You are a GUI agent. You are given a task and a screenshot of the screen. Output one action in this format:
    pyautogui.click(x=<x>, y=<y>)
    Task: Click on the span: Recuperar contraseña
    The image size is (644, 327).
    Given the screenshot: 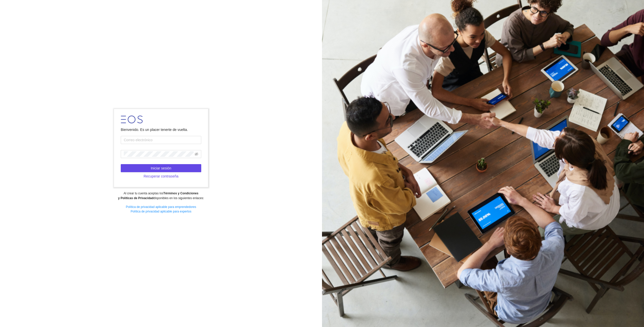 What is the action you would take?
    pyautogui.click(x=161, y=176)
    